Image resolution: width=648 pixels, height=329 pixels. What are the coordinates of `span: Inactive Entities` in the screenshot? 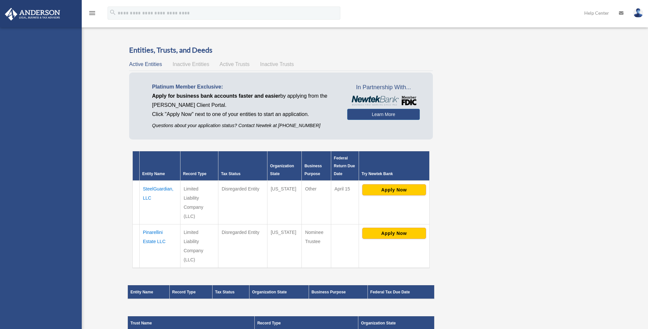 It's located at (191, 64).